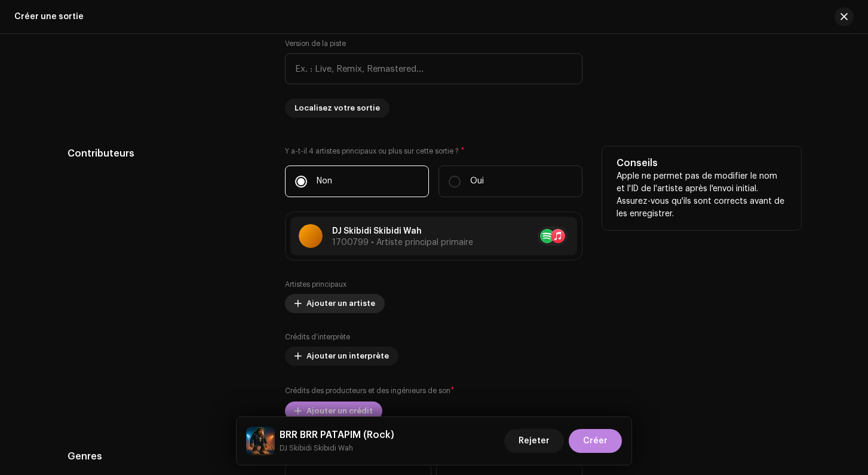 This screenshot has height=475, width=868. I want to click on h5: Contributeurs, so click(167, 154).